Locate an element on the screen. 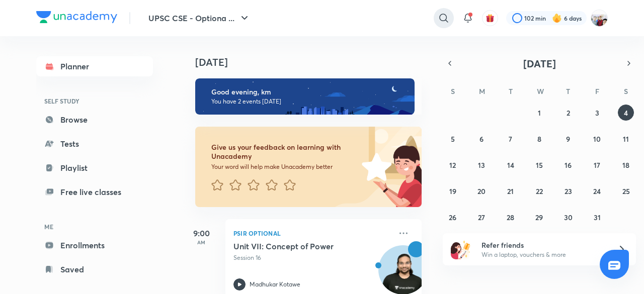  a: Planner is located at coordinates (94, 67).